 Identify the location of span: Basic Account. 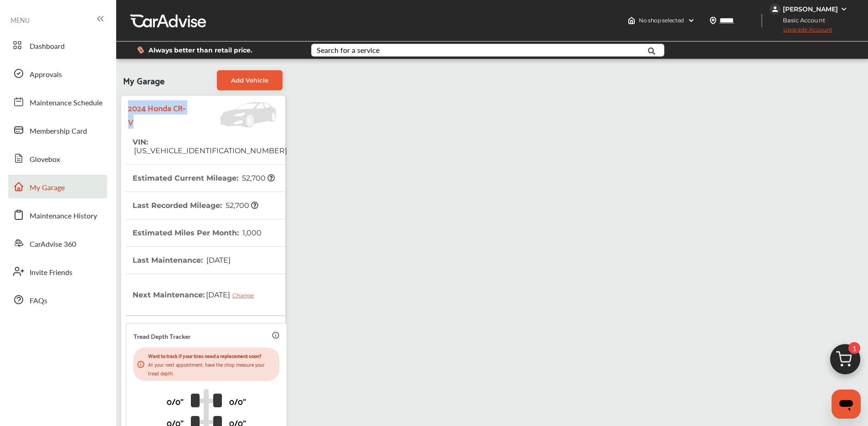
(801, 20).